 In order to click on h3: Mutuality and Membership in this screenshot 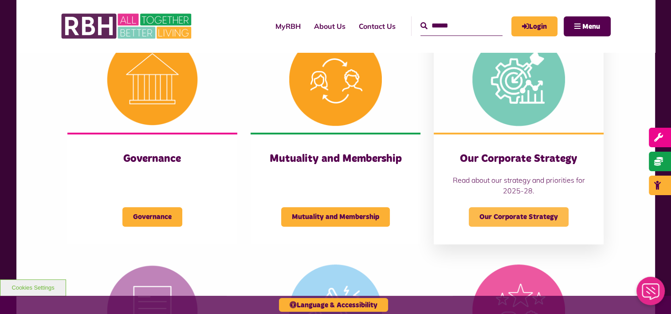, I will do `click(335, 159)`.